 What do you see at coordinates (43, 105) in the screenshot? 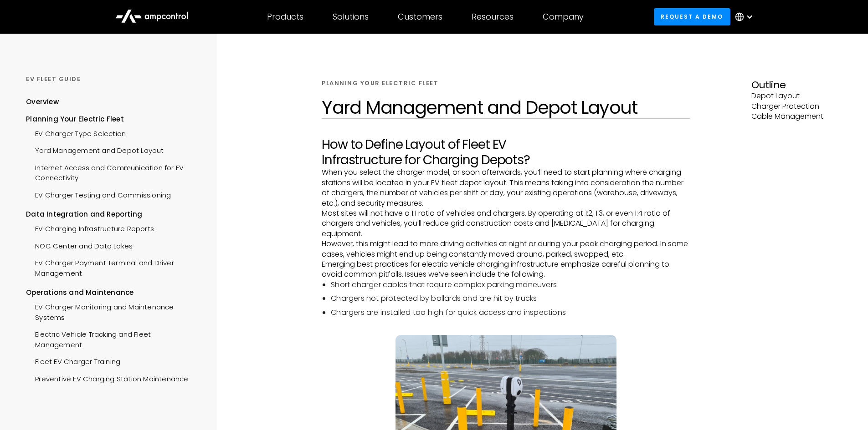
I see `a: Overview` at bounding box center [43, 105].